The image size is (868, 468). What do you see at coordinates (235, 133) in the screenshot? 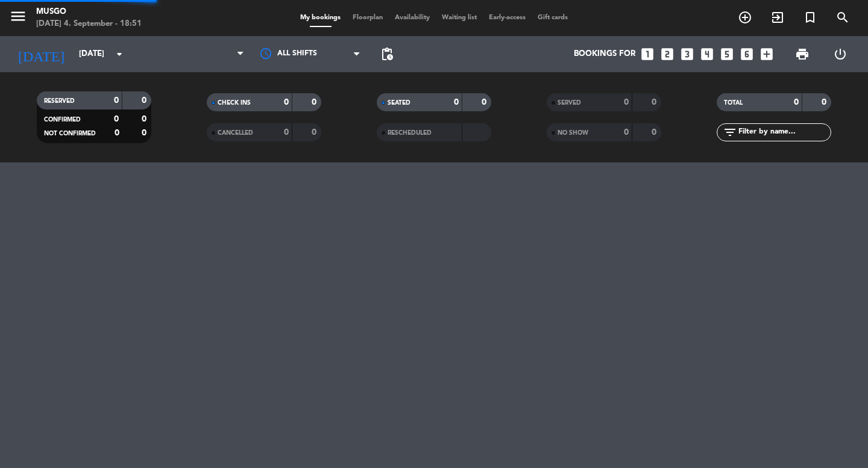
I see `span: CANCELLED` at bounding box center [235, 133].